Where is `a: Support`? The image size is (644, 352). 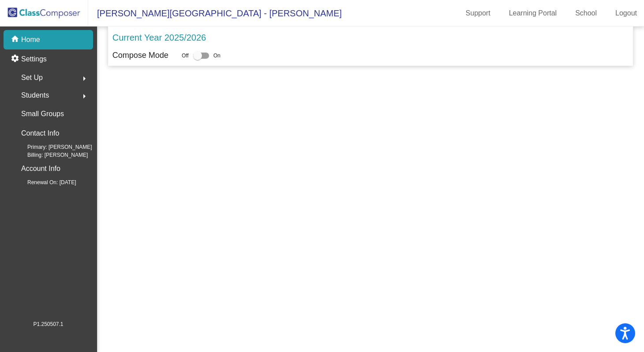 a: Support is located at coordinates (478, 13).